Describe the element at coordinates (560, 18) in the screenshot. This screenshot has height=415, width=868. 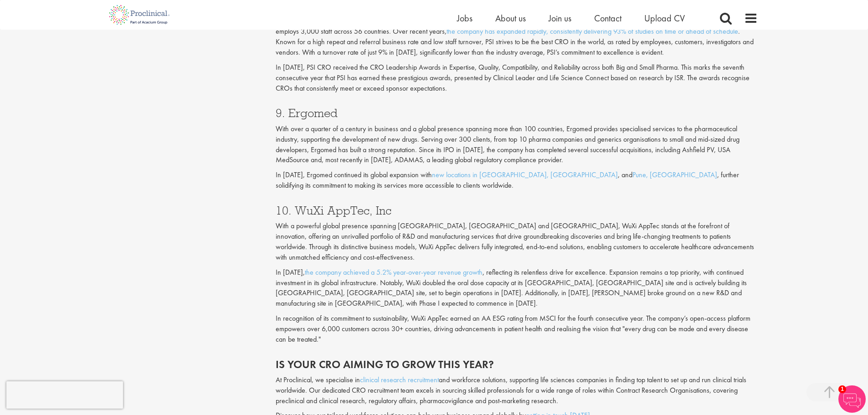
I see `span: Join us` at that location.